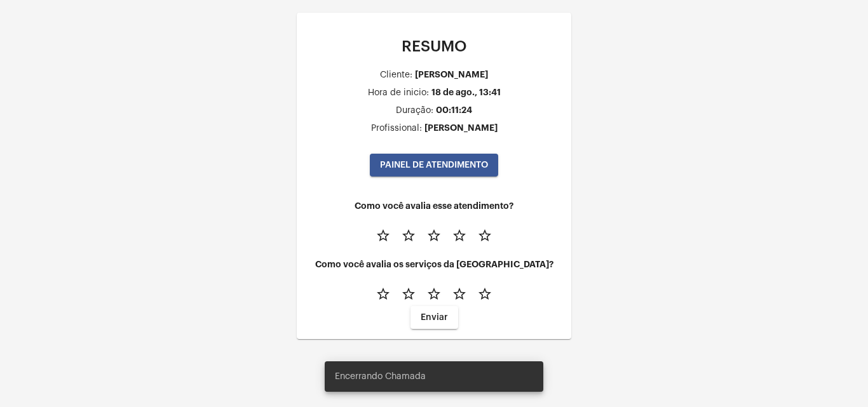 This screenshot has height=407, width=868. Describe the element at coordinates (399, 92) in the screenshot. I see `div: Hora de inicio:` at that location.